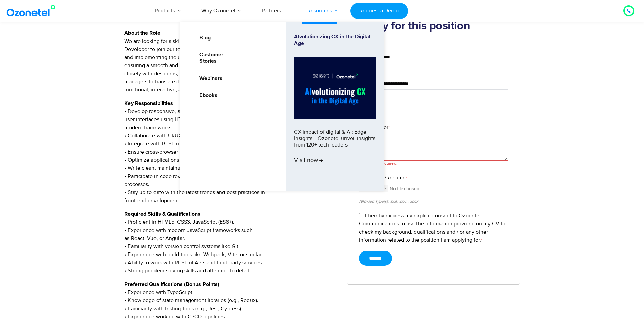 The image size is (644, 319). What do you see at coordinates (209, 78) in the screenshot?
I see `a: Webinars` at bounding box center [209, 78].